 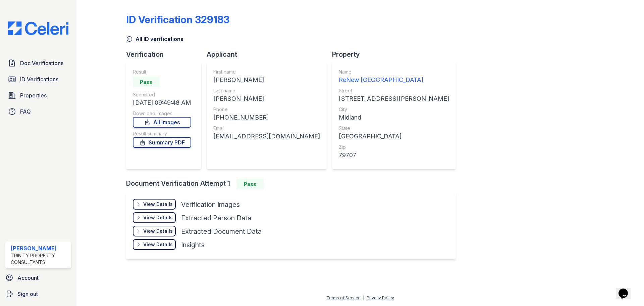 I want to click on img: CE_Logo_Blue-a8612792a0a2168367f1c8372b55b34899dd931a85d93a1a3d3e32e68fde9ad4.png, so click(x=38, y=28).